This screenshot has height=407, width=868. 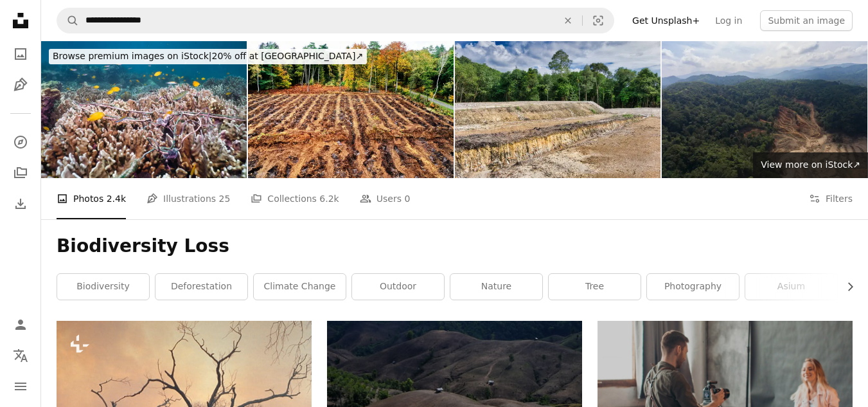 I want to click on button: Submit an image, so click(x=806, y=21).